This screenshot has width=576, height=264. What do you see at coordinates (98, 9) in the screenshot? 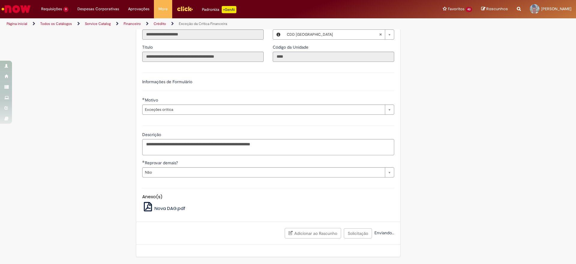
I see `span: Despesas Corporativas` at bounding box center [98, 9].